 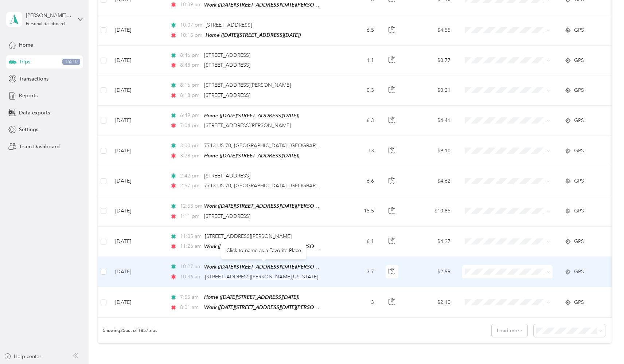 I want to click on td: $2.10, so click(x=431, y=303).